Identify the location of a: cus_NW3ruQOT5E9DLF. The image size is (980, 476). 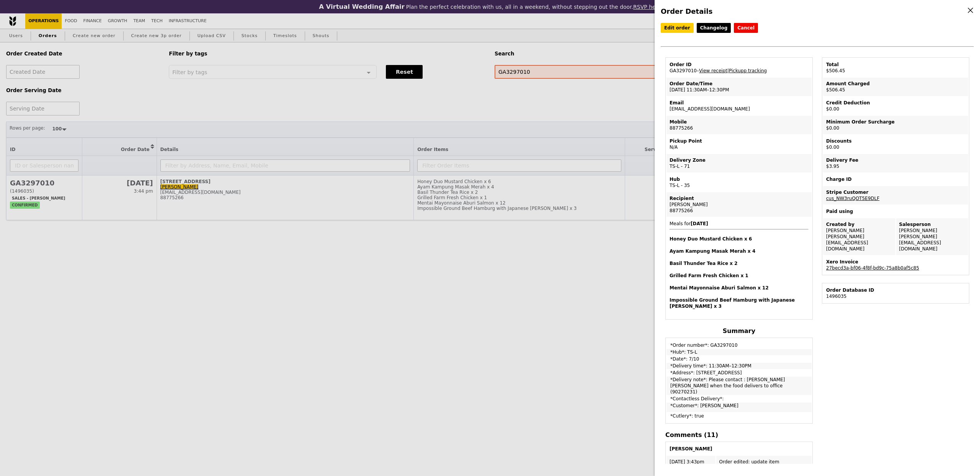
(853, 199).